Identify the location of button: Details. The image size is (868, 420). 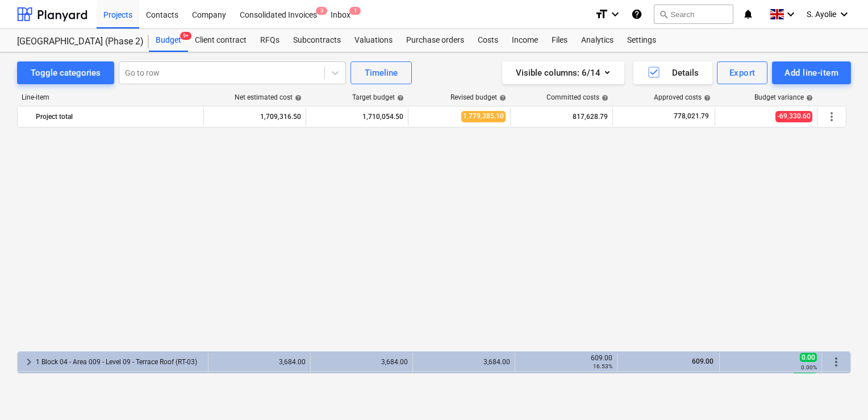
(673, 73).